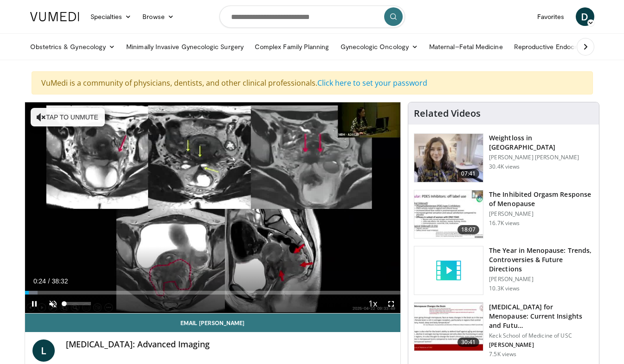 The image size is (624, 364). I want to click on span: 07:41, so click(468, 174).